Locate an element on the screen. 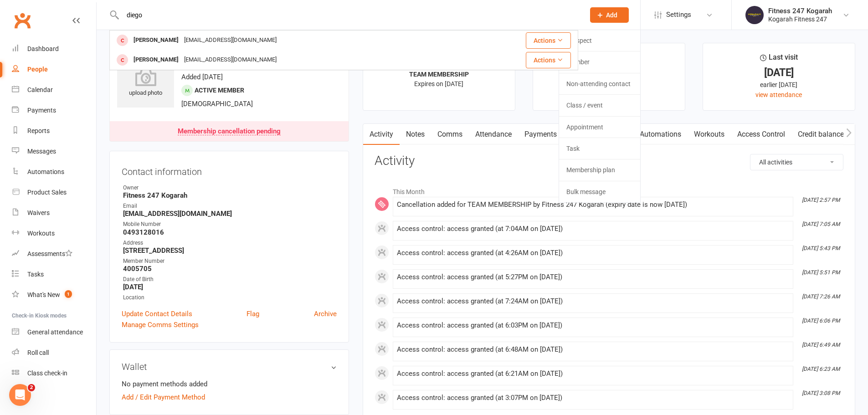 The width and height of the screenshot is (868, 415). a: People is located at coordinates (54, 69).